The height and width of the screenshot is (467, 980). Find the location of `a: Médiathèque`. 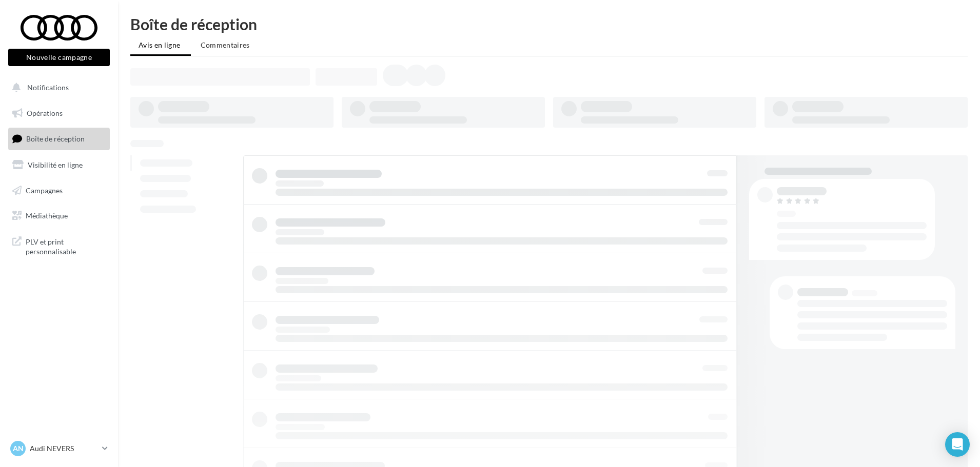

a: Médiathèque is located at coordinates (59, 216).